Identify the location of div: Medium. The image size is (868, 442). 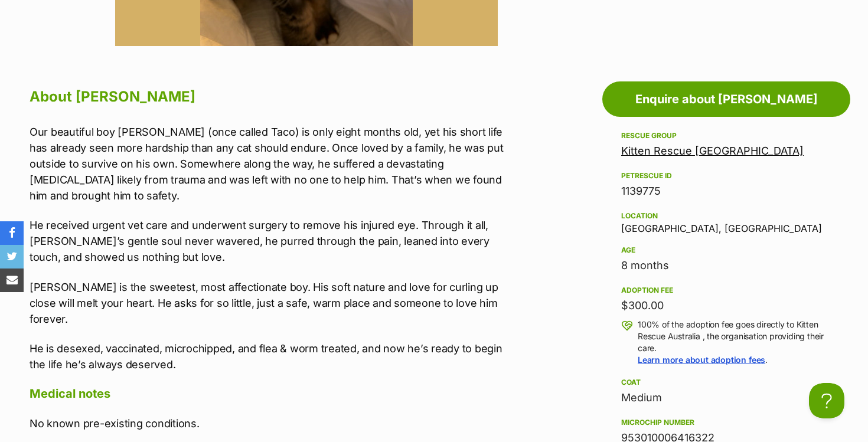
(726, 398).